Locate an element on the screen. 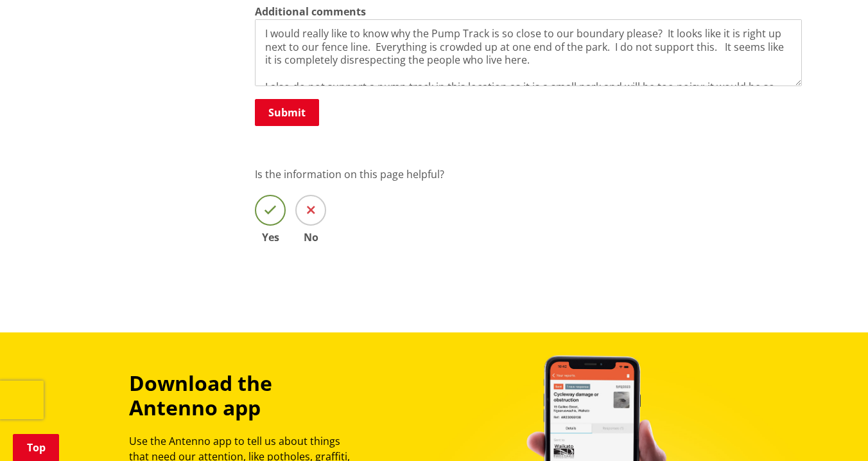 The height and width of the screenshot is (461, 868). span: No is located at coordinates (311, 237).